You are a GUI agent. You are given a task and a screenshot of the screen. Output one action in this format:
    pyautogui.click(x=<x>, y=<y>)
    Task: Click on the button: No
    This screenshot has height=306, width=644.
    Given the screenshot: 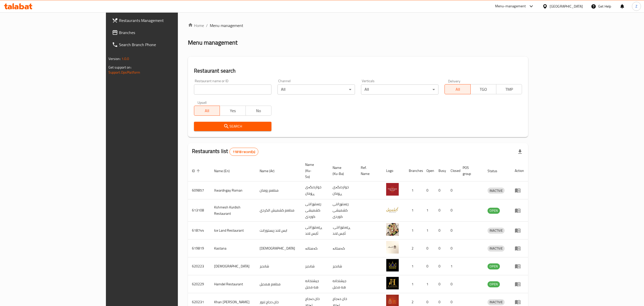 What is the action you would take?
    pyautogui.click(x=258, y=111)
    